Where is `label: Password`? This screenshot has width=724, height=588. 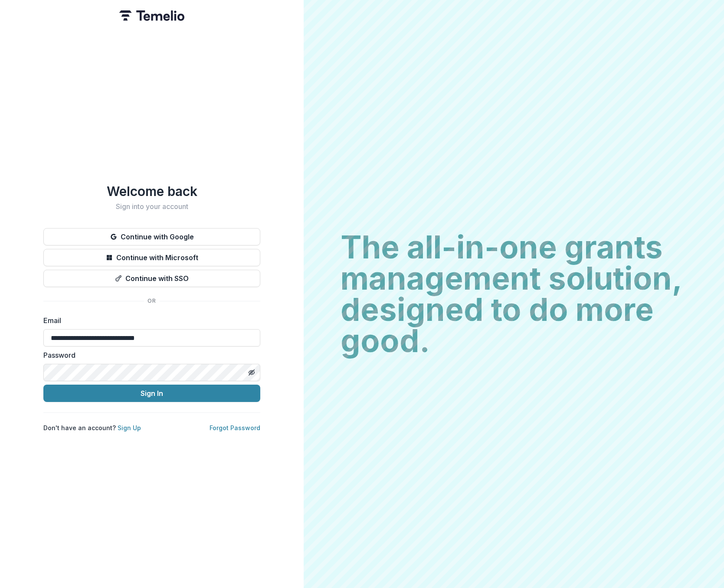
label: Password is located at coordinates (149, 355).